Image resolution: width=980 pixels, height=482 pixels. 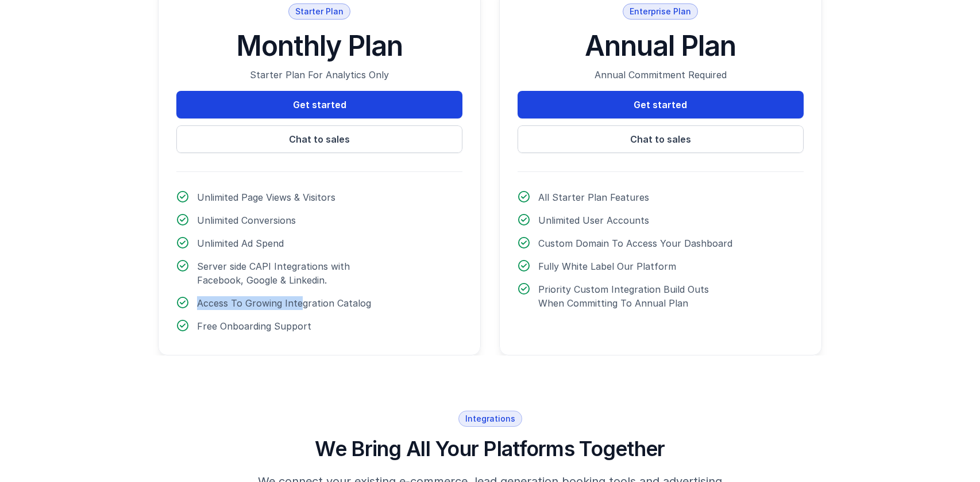 What do you see at coordinates (494, 370) in the screenshot?
I see `button: Show captions menu` at bounding box center [494, 370].